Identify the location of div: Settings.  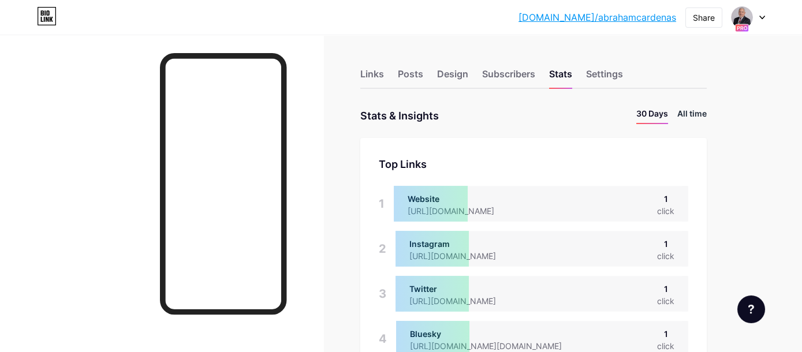
(604, 77).